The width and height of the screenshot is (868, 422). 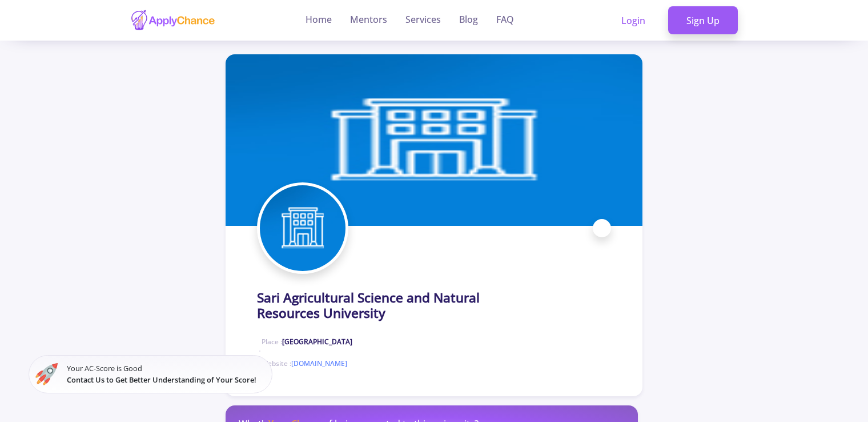 What do you see at coordinates (633, 21) in the screenshot?
I see `a: Login` at bounding box center [633, 21].